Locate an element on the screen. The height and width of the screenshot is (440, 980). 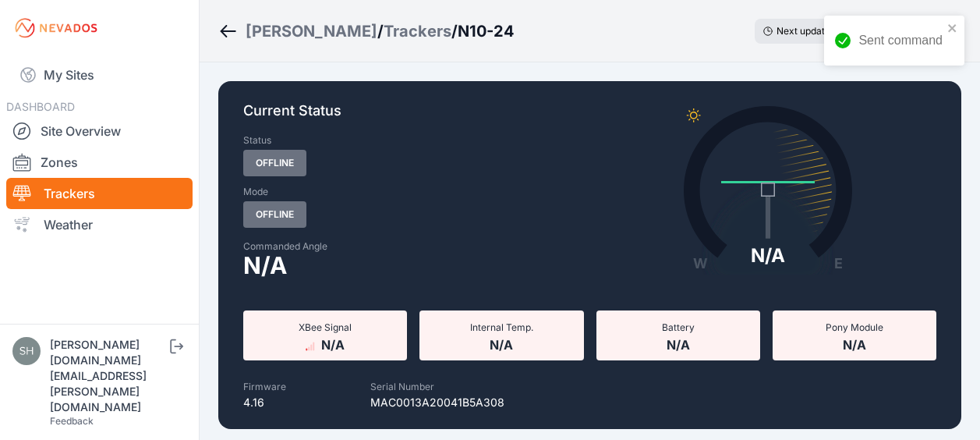
div: Trackers is located at coordinates (417, 31).